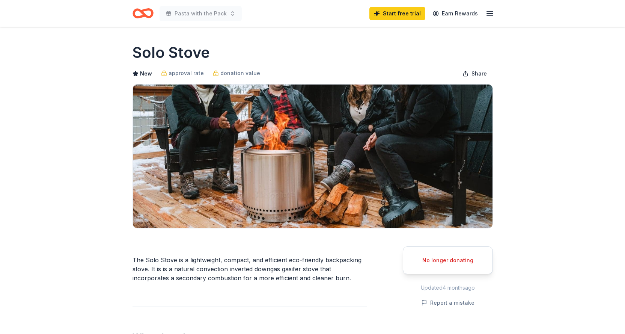 The width and height of the screenshot is (625, 334). I want to click on h1: Solo Stove, so click(171, 53).